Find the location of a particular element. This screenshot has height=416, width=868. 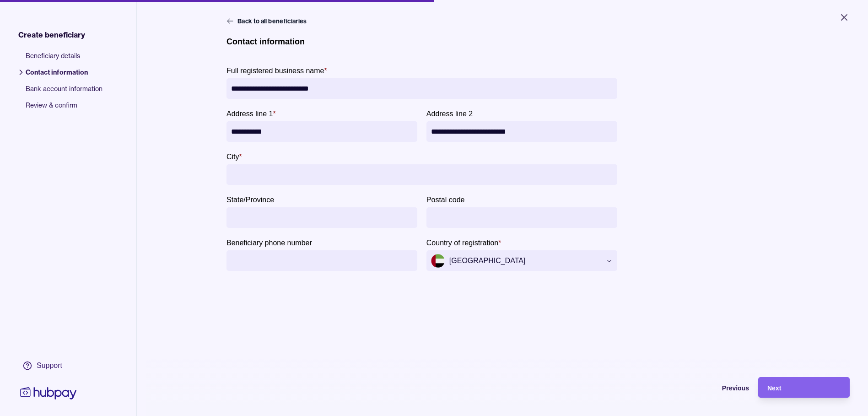

span: Bank account information is located at coordinates (64, 93).